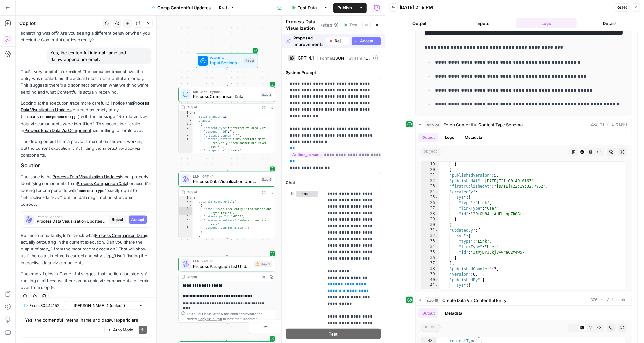  I want to click on p: Looking at the execution trace more carefully, I notice that returned an empty array ( ) with the..., so click(86, 117).